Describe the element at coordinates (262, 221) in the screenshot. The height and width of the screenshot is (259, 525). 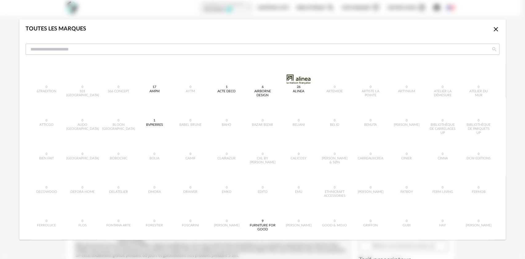
I see `span: 9` at that location.